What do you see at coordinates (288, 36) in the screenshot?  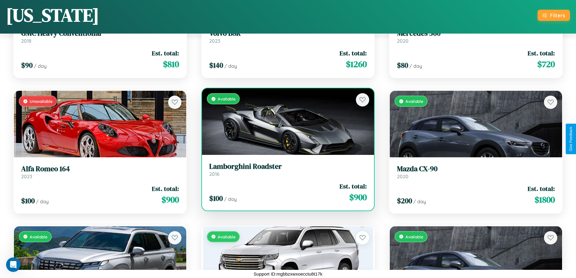 I see `a: Volvo B8R2023` at bounding box center [288, 36].